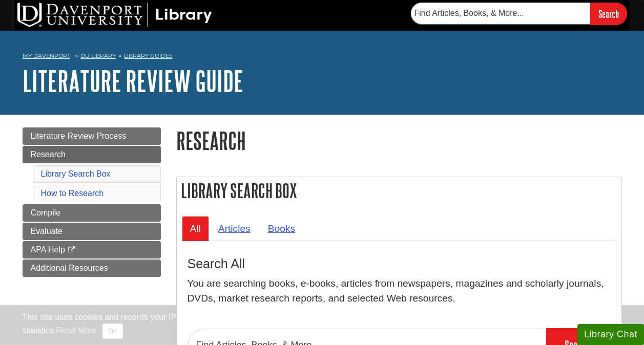 The height and width of the screenshot is (345, 644). I want to click on a: DU Library, so click(98, 56).